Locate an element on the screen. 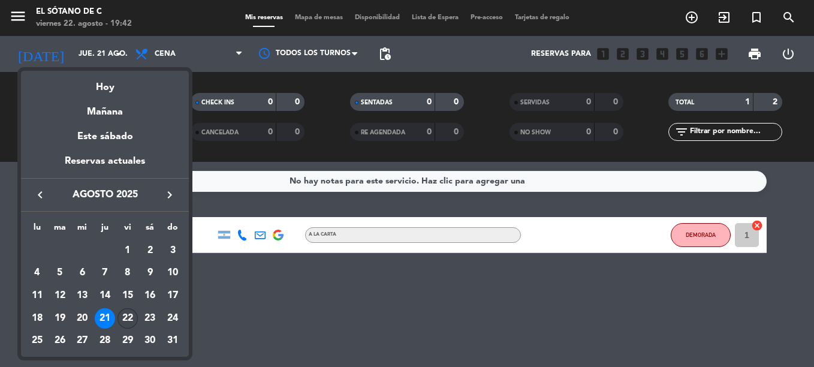 The width and height of the screenshot is (814, 367). td: 4 de agosto de 2025 is located at coordinates (37, 273).